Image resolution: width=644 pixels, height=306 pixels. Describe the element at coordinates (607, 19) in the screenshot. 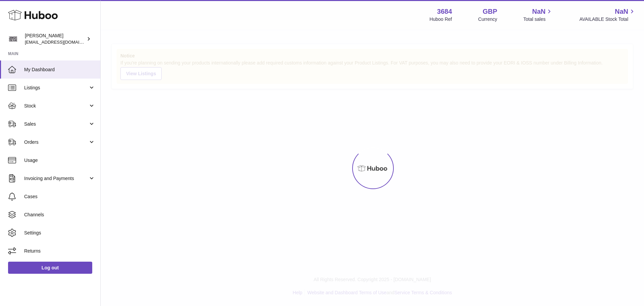

I see `span: AVAILABLE Stock Total` at that location.